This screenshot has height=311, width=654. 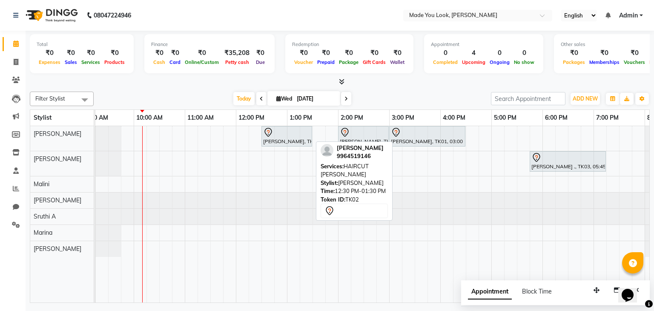 I want to click on div: 4, so click(x=474, y=53).